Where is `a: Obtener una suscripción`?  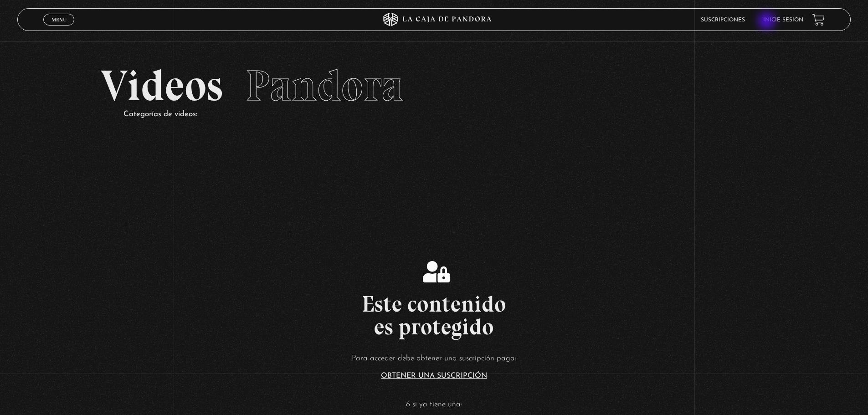 a: Obtener una suscripción is located at coordinates (434, 376).